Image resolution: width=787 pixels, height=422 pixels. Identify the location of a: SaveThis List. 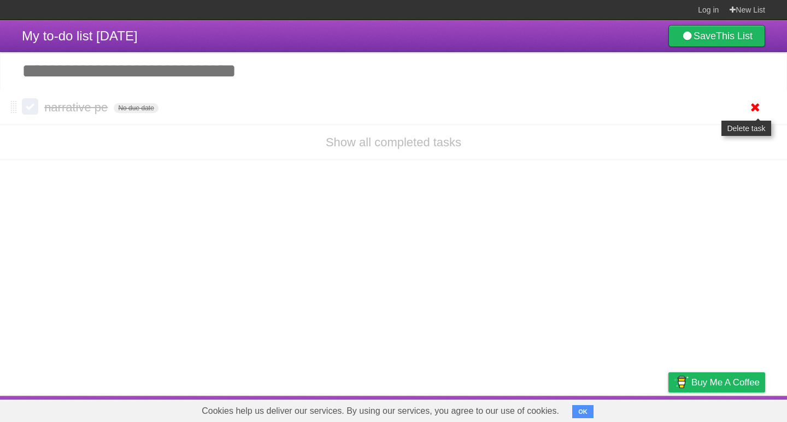
(716, 36).